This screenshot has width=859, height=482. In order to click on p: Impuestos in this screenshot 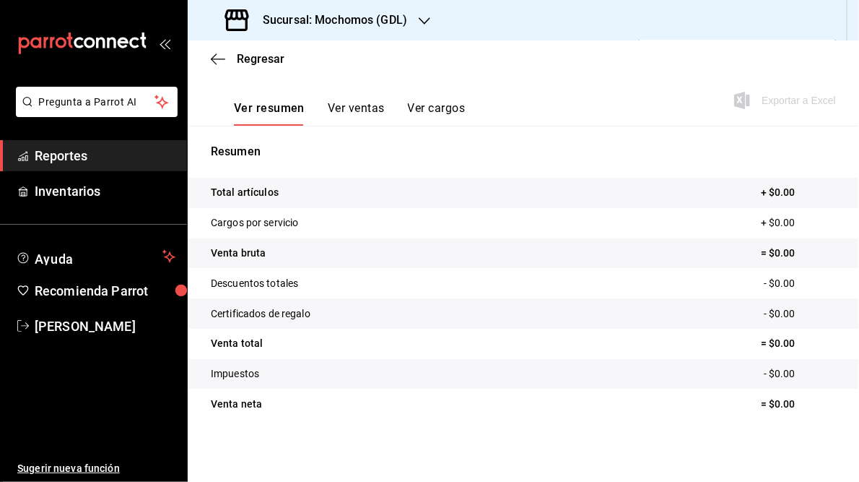, I will do `click(235, 373)`.